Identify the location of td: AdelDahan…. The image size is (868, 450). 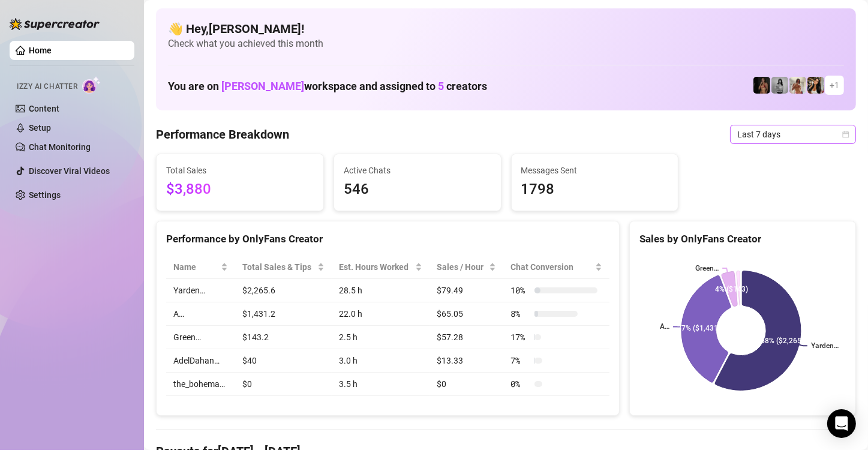
(201, 361).